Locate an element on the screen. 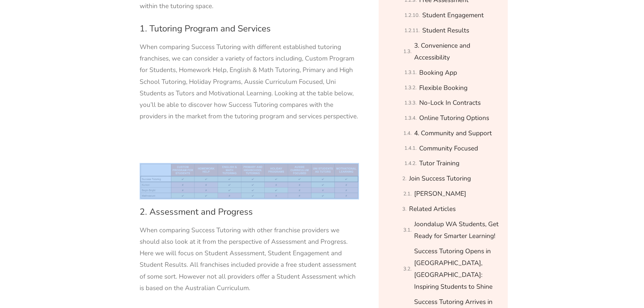  a: No-Lock In Contracts is located at coordinates (450, 103).